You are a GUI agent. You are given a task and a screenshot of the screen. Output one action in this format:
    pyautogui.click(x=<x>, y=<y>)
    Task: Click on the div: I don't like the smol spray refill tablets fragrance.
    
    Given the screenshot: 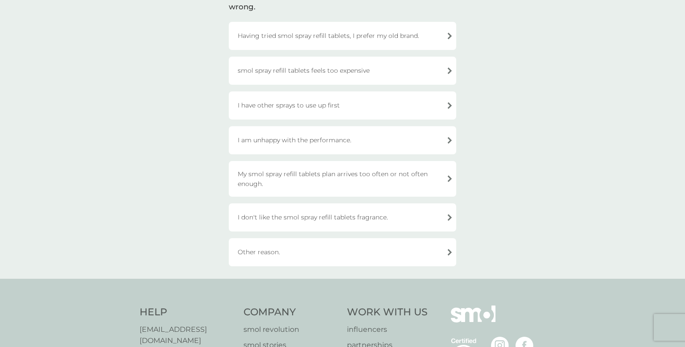 What is the action you would take?
    pyautogui.click(x=343, y=217)
    